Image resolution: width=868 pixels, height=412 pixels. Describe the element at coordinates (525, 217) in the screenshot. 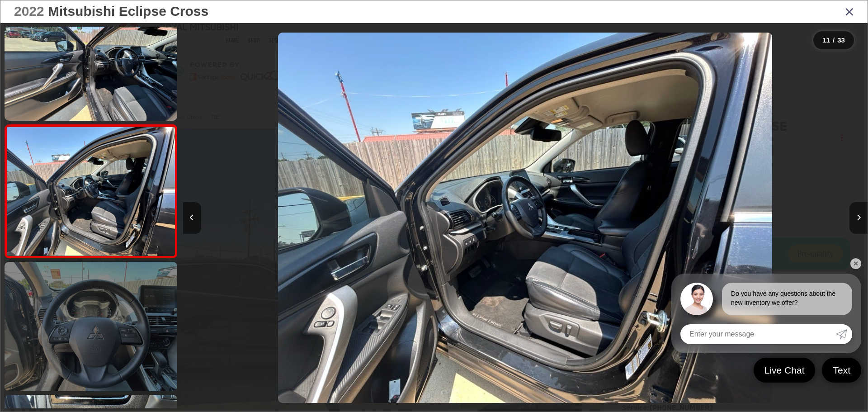

I see `div: 2022 Mitsubishi Eclipse Cross SE 10` at that location.